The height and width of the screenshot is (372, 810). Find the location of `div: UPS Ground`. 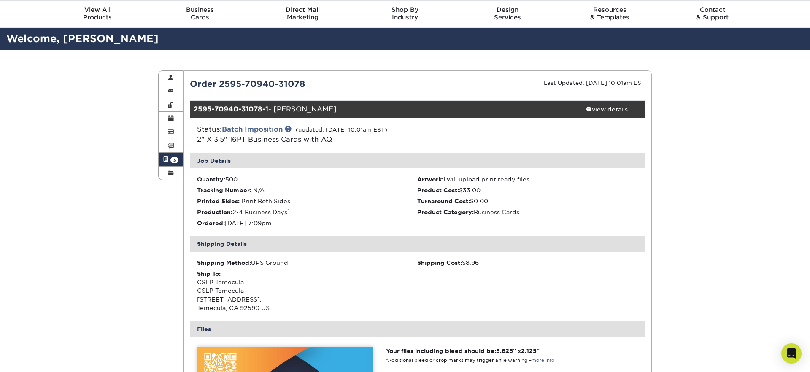

div: UPS Ground is located at coordinates (307, 263).